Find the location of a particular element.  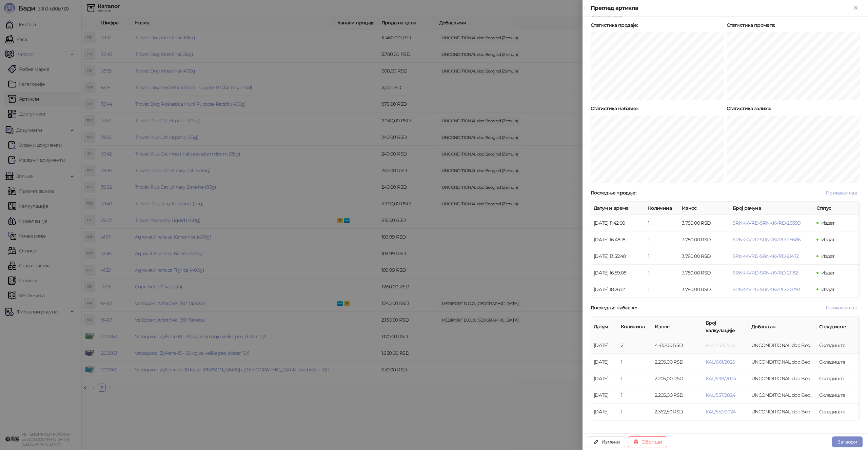

th: Датум is located at coordinates (605, 326).